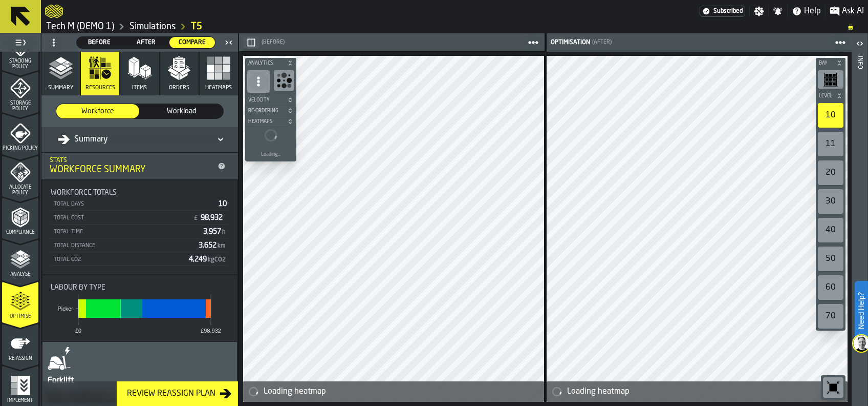 This screenshot has width=868, height=406. Describe the element at coordinates (131, 160) in the screenshot. I see `div: Stats` at that location.